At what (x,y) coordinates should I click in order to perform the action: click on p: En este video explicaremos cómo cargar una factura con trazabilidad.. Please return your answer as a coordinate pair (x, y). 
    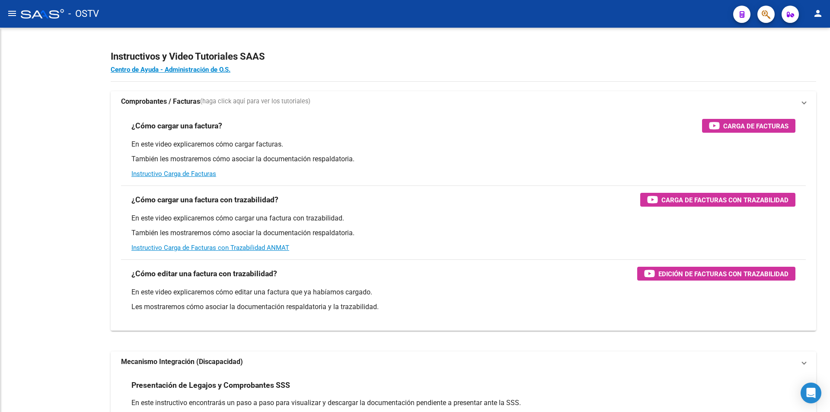
    Looking at the image, I should click on (464, 218).